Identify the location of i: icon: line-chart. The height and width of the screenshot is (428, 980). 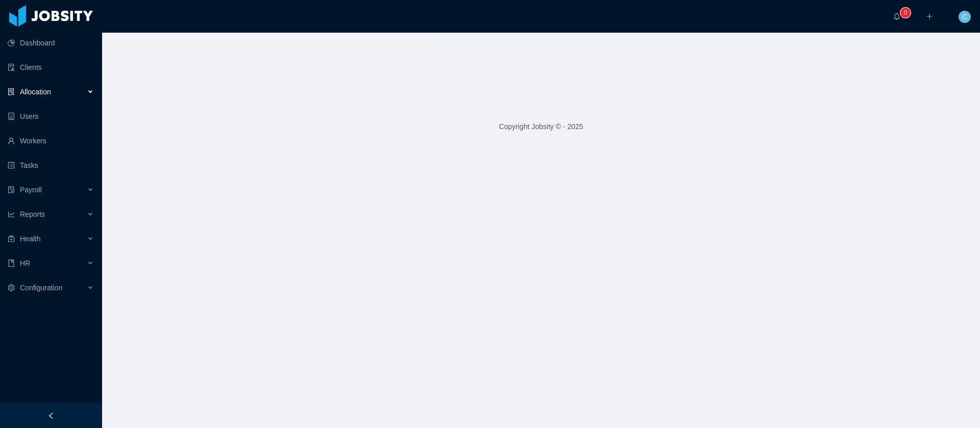
(11, 214).